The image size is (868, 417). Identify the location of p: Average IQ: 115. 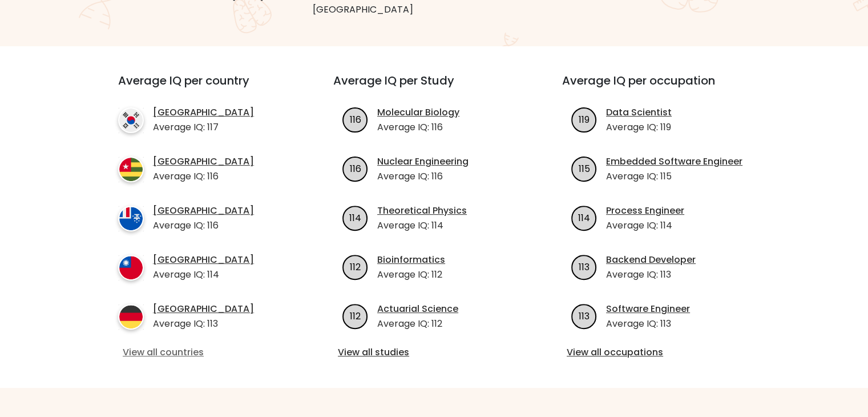
(674, 176).